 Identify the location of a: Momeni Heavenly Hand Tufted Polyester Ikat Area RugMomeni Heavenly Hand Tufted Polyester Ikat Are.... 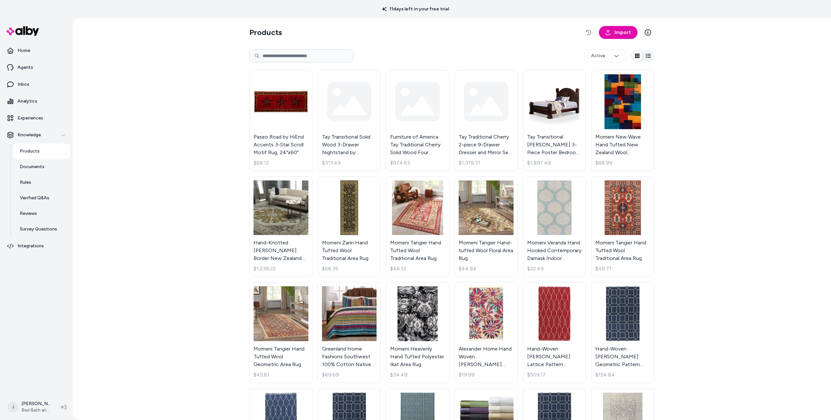
(417, 332).